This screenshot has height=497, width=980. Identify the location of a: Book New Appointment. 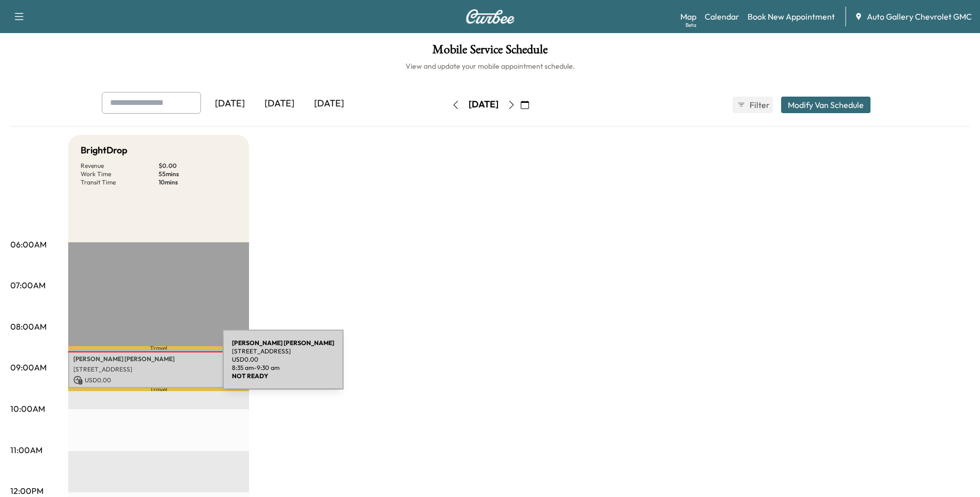
(791, 17).